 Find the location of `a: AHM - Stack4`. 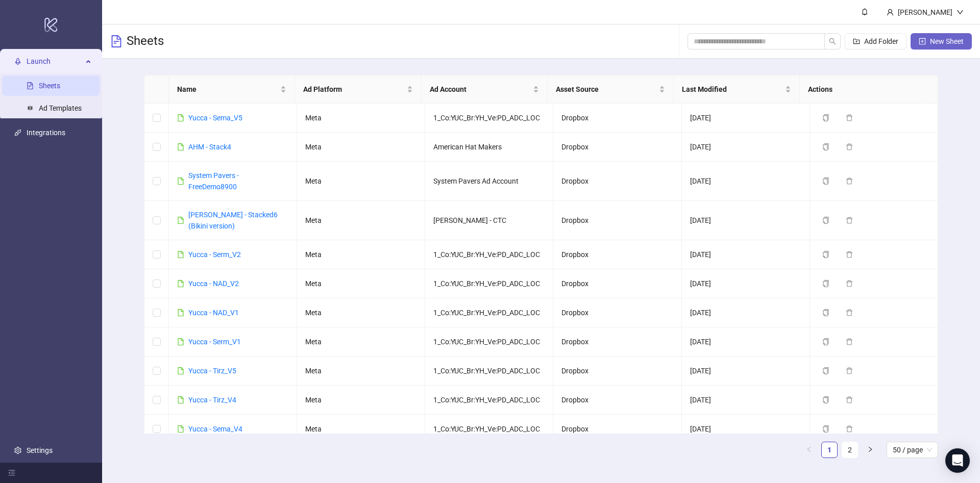

a: AHM - Stack4 is located at coordinates (210, 147).